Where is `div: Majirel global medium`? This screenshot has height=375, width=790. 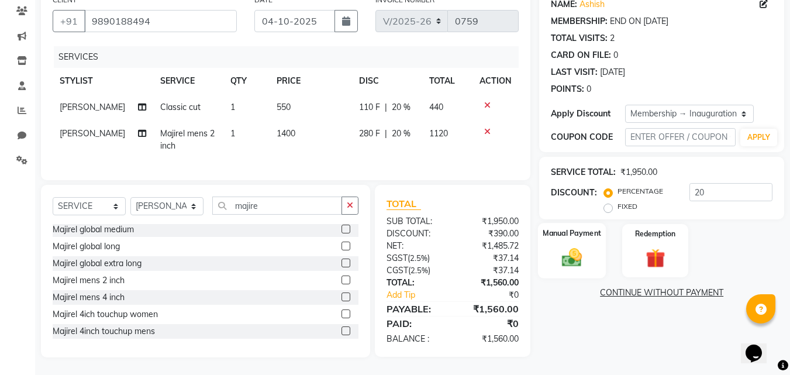
div: Majirel global medium is located at coordinates (93, 229).